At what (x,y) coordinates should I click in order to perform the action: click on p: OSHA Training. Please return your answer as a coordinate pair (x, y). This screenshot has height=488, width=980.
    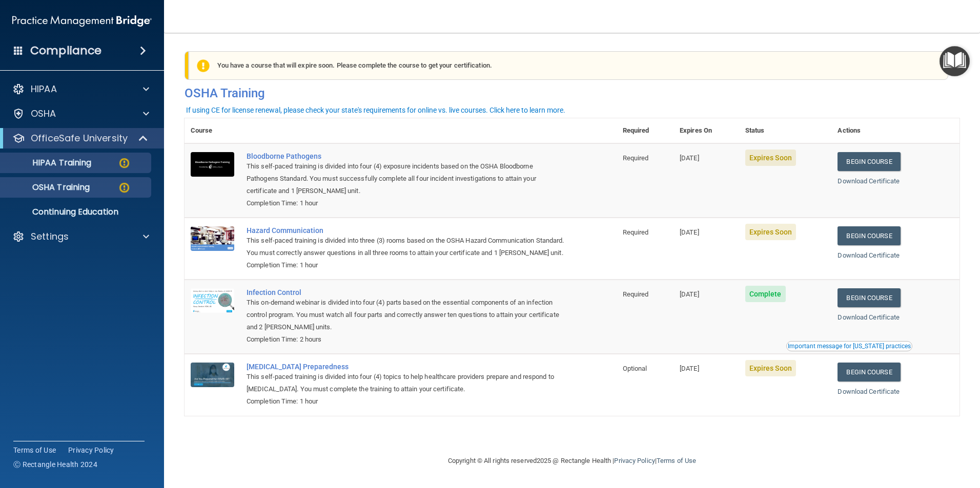
    Looking at the image, I should click on (48, 187).